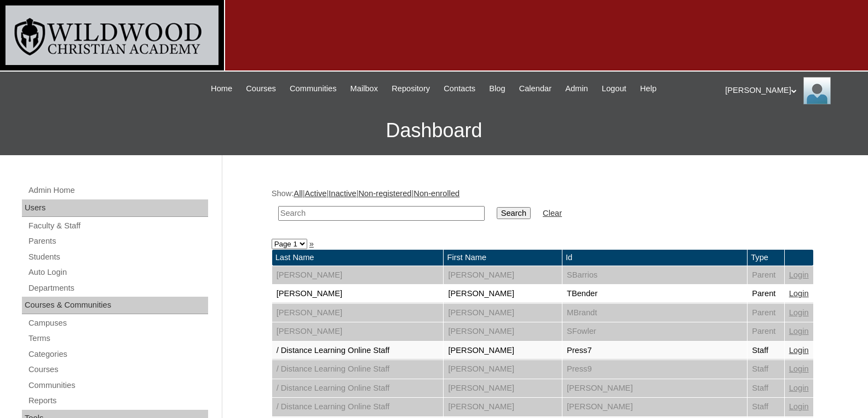 This screenshot has height=418, width=868. Describe the element at coordinates (118, 257) in the screenshot. I see `a: Students` at that location.